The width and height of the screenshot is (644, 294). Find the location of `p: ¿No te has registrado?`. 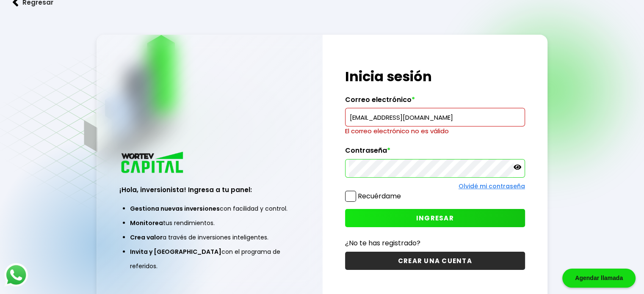

p: ¿No te has registrado? is located at coordinates (435, 243).